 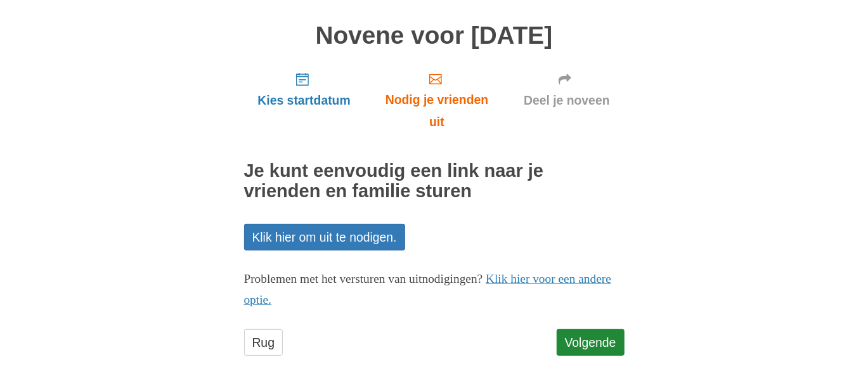 I want to click on font: Rug, so click(x=264, y=343).